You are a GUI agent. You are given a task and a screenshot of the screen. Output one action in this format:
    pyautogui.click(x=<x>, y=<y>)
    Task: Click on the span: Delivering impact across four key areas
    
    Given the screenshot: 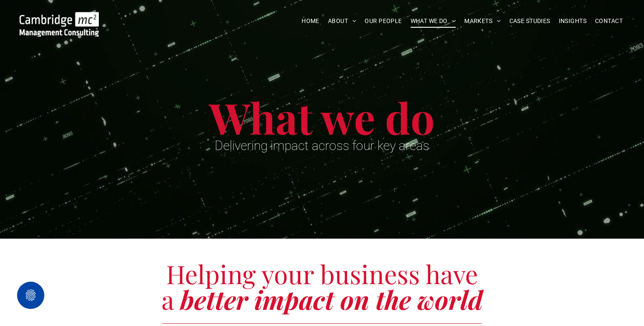 What is the action you would take?
    pyautogui.click(x=322, y=145)
    